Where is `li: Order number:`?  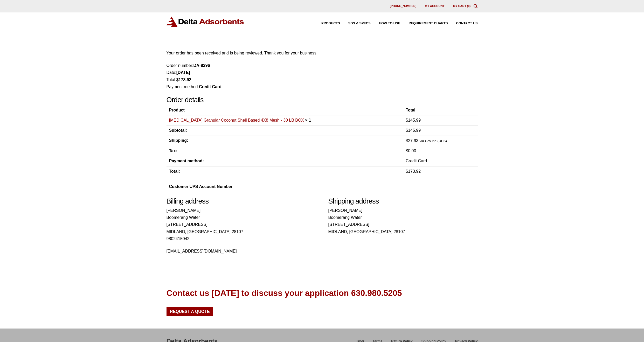 li: Order number: is located at coordinates (322, 66).